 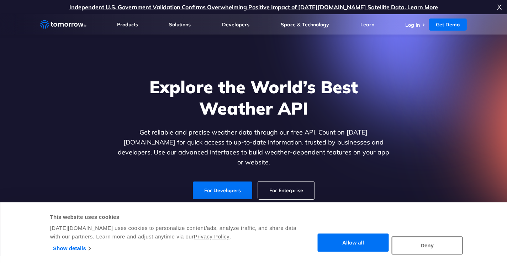 What do you see at coordinates (127, 25) in the screenshot?
I see `a: Products` at bounding box center [127, 25].